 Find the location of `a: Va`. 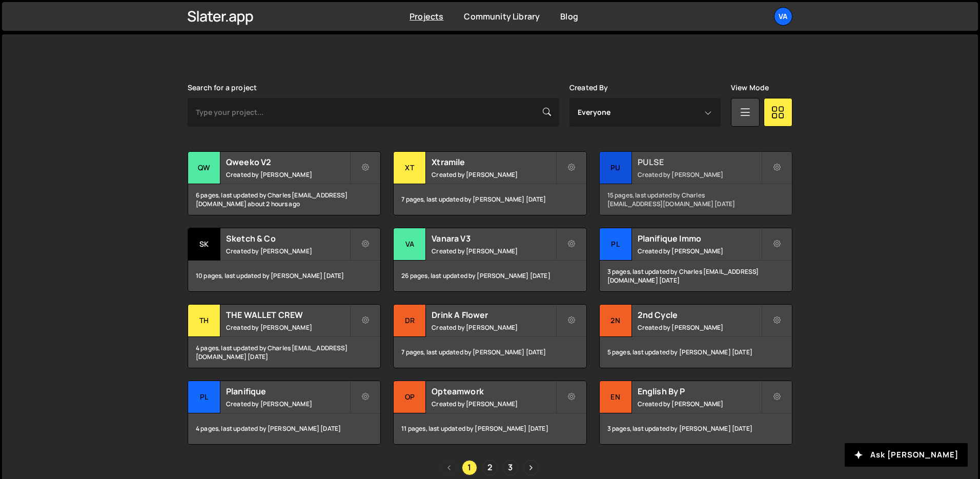

a: Va is located at coordinates (784, 17).